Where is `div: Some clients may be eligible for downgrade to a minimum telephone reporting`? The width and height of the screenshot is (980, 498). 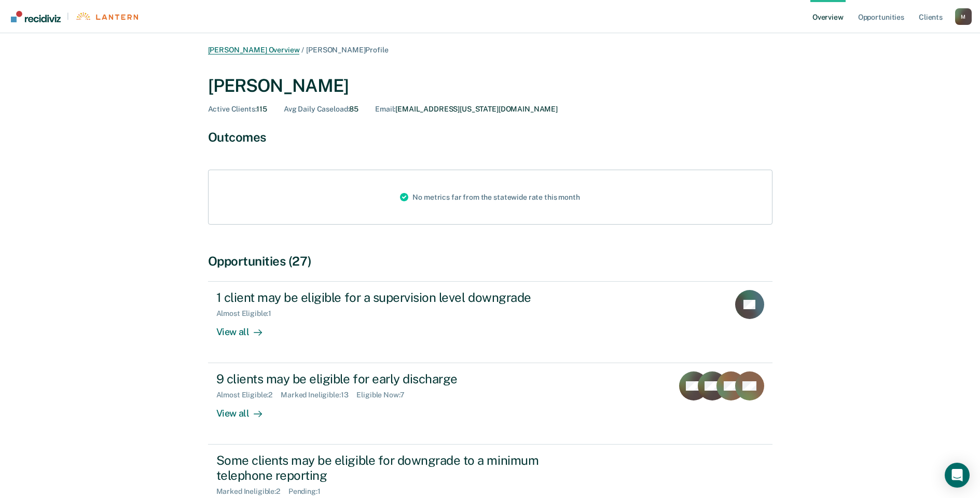
div: Some clients may be eligible for downgrade to a minimum telephone reporting is located at coordinates (398, 468).